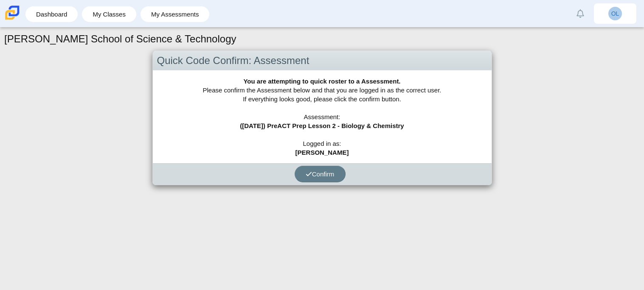  Describe the element at coordinates (175, 14) in the screenshot. I see `a: My Assessments` at that location.